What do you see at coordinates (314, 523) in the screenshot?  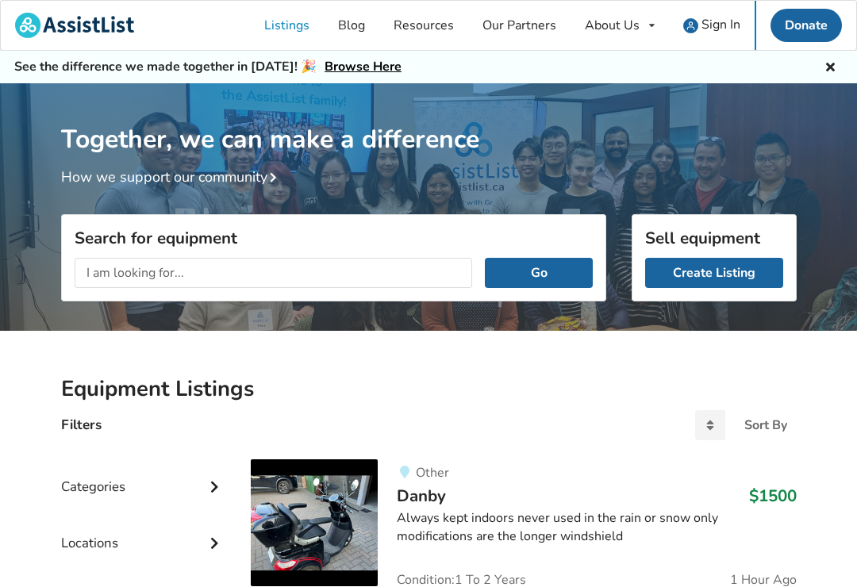 I see `img: mobility-danby` at bounding box center [314, 523].